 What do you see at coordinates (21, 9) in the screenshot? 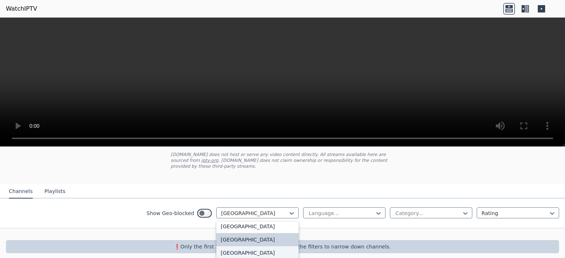
I see `a: WatchIPTV` at bounding box center [21, 9].